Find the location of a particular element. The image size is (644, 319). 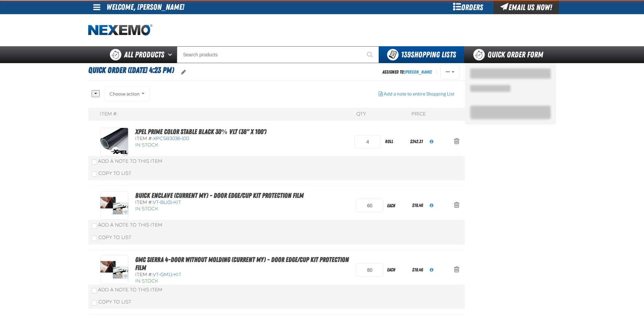

button: Actions of Quick Order (8/29/2025, 4:23 PM) is located at coordinates (450, 72).